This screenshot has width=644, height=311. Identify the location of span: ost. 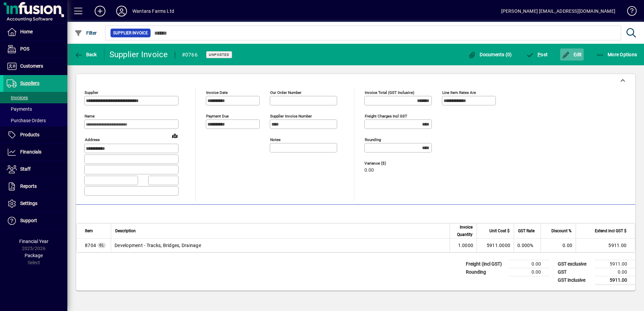
(537, 54).